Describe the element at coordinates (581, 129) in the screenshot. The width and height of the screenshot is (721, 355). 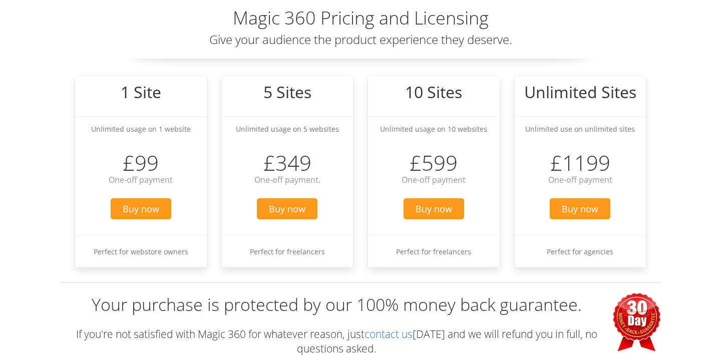
I see `li: Unlimited use on unlimited sites` at that location.